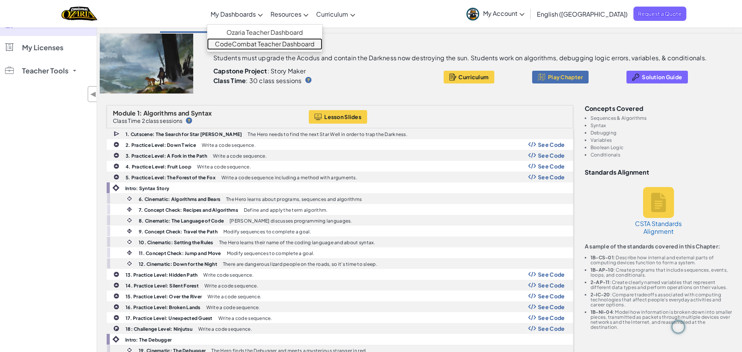 Image resolution: width=742 pixels, height=352 pixels. Describe the element at coordinates (496, 14) in the screenshot. I see `a: My Account` at that location.